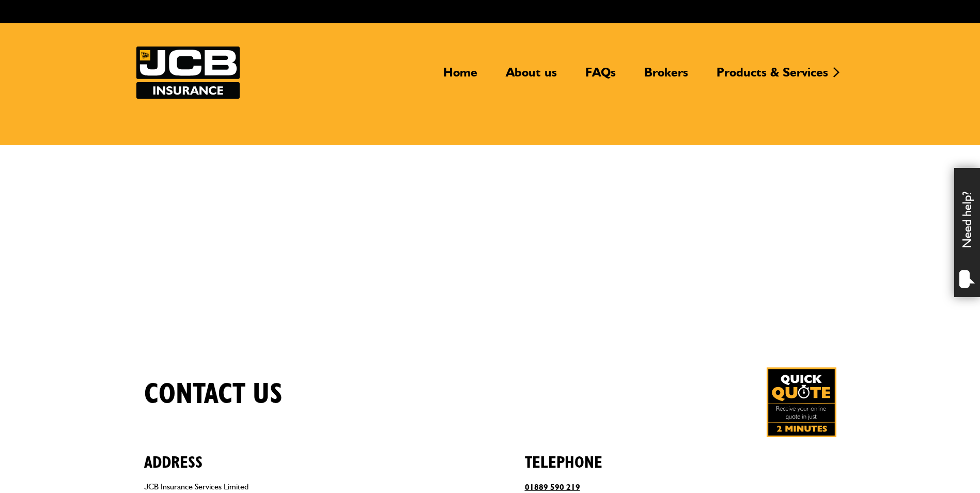  I want to click on a: Brokers, so click(666, 76).